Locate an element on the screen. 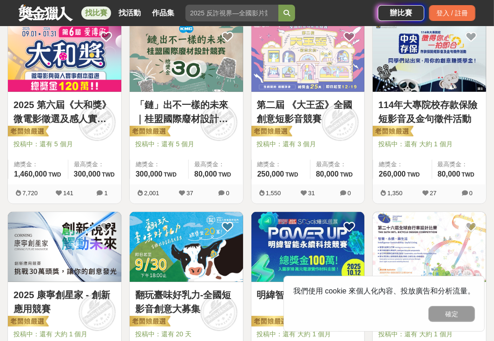 This screenshot has width=494, height=341. a: 114年大專院校存款保險短影音及金句徵件活動 is located at coordinates (430, 112).